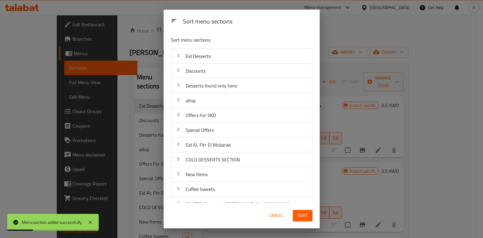  What do you see at coordinates (242, 56) in the screenshot?
I see `div: Eid Desserts` at bounding box center [242, 56].